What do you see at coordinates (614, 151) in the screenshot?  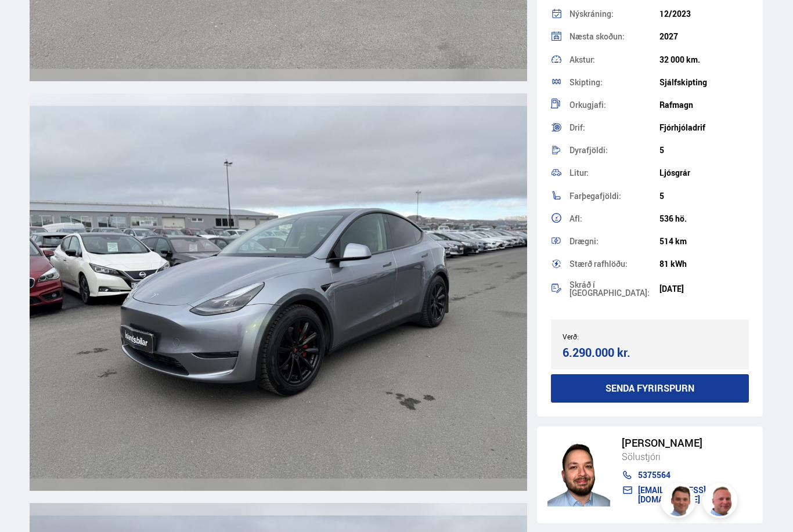 I see `div: Dyrafjöldi:` at bounding box center [614, 151].